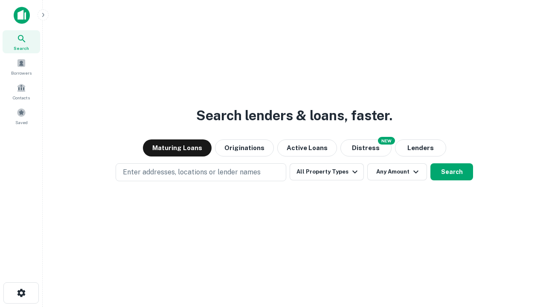 The width and height of the screenshot is (546, 307). What do you see at coordinates (244, 148) in the screenshot?
I see `button: Originations` at bounding box center [244, 148].